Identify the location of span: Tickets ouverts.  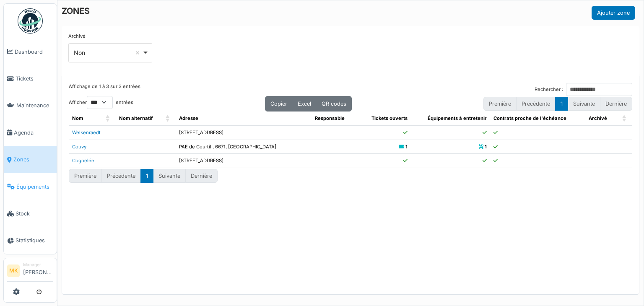
(390, 118).